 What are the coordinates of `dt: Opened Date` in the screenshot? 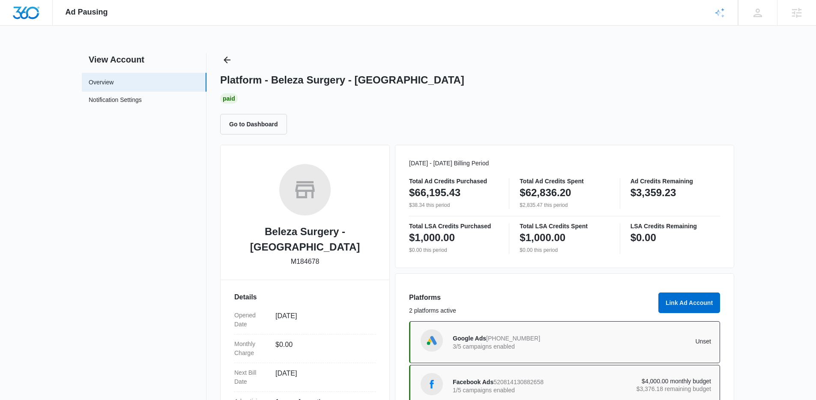 It's located at (251, 320).